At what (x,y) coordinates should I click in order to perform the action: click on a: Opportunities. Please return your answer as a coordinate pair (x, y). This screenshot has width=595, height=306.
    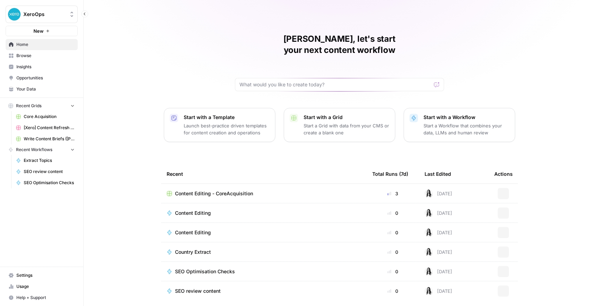
    Looking at the image, I should click on (41, 78).